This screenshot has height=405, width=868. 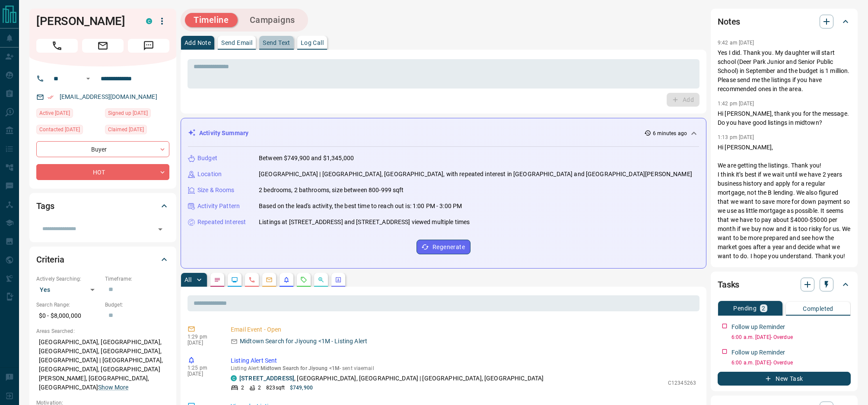 I want to click on p: Midtown Search for Jiyoung <1M - Listing Alert, so click(x=303, y=341).